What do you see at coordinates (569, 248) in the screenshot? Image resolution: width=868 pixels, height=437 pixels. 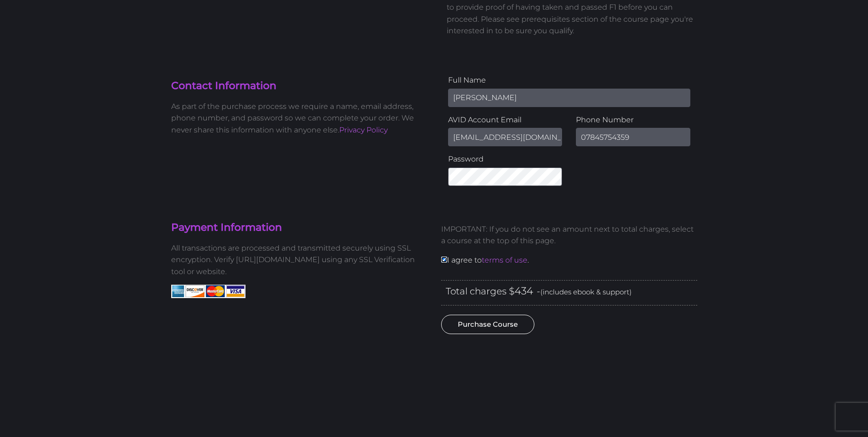 I see `div: I agree to .` at bounding box center [569, 248].